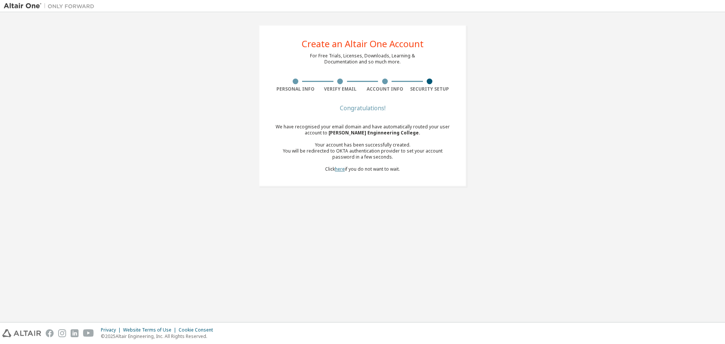  What do you see at coordinates (88, 333) in the screenshot?
I see `img: youtube.svg` at bounding box center [88, 333].